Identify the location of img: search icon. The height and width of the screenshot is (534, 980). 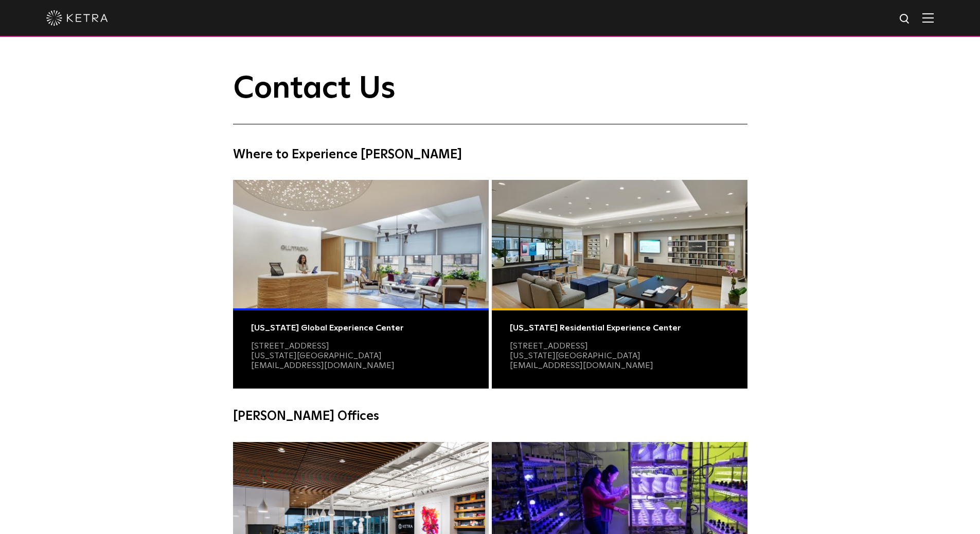
(905, 19).